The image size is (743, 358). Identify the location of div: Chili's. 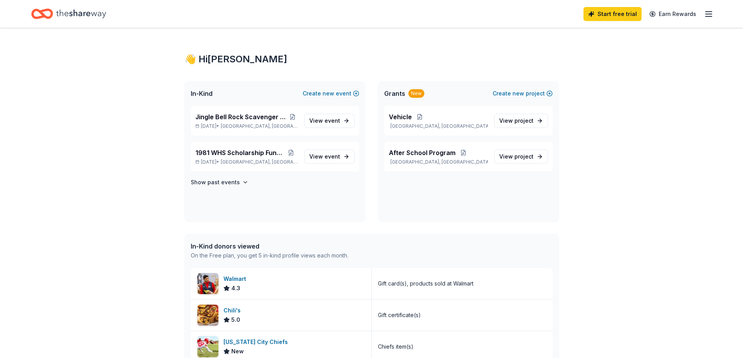
(234, 311).